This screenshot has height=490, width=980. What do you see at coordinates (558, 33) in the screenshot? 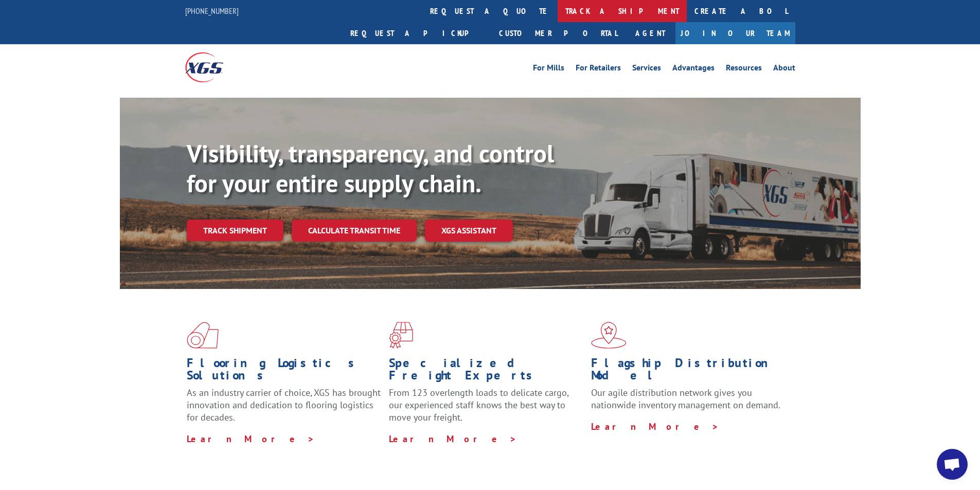
I see `a: Customer Portal` at bounding box center [558, 33].